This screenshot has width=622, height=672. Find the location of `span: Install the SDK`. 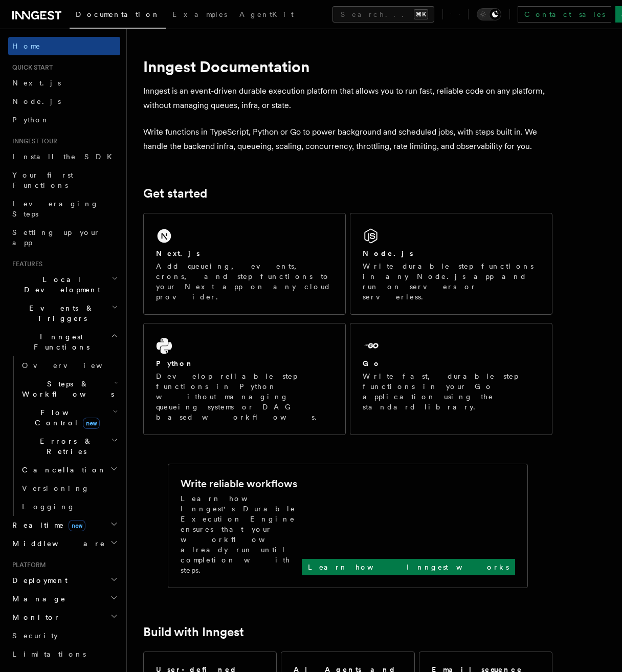

span: Install the SDK is located at coordinates (65, 156).